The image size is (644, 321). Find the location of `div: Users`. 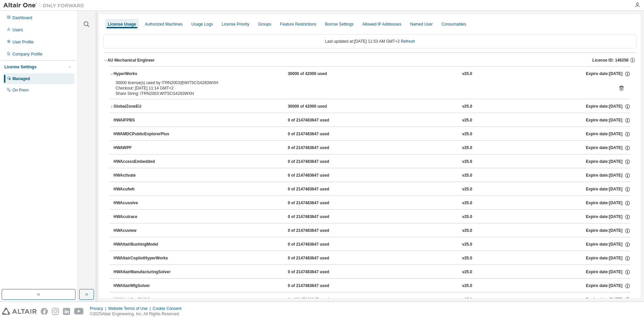

div: Users is located at coordinates (18, 30).